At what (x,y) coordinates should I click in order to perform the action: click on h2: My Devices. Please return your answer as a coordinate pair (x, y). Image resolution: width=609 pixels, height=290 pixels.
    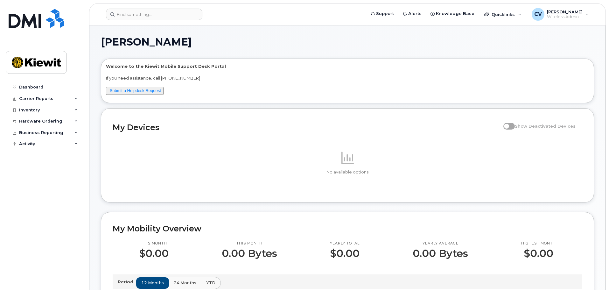
    Looking at the image, I should click on (307, 127).